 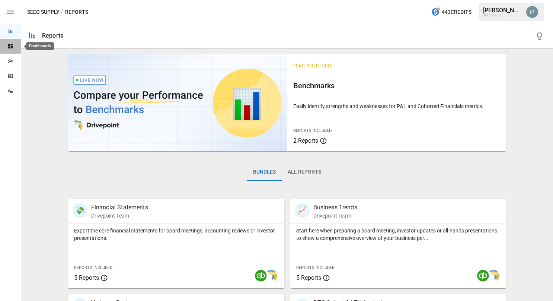 I want to click on div: SEEQ Supply, so click(x=502, y=15).